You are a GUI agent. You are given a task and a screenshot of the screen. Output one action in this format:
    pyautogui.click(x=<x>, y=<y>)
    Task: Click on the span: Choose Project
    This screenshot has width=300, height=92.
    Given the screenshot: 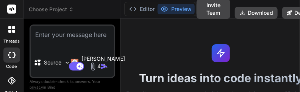 What is the action you would take?
    pyautogui.click(x=51, y=9)
    